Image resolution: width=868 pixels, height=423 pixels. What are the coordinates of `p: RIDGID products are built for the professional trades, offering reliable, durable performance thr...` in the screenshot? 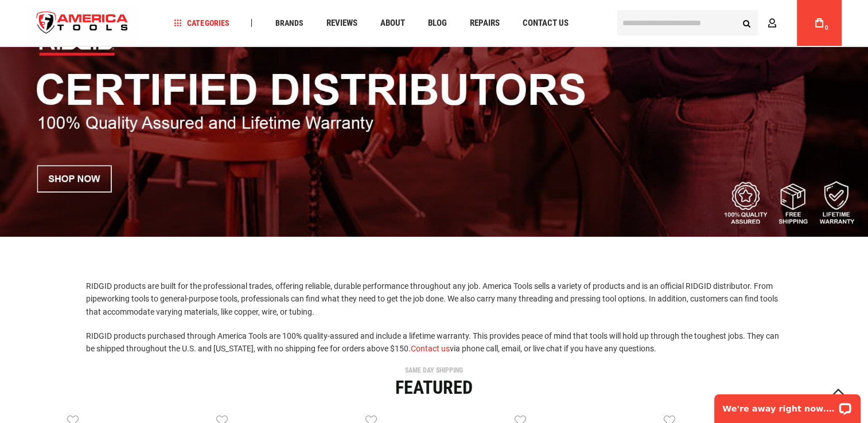 It's located at (434, 299).